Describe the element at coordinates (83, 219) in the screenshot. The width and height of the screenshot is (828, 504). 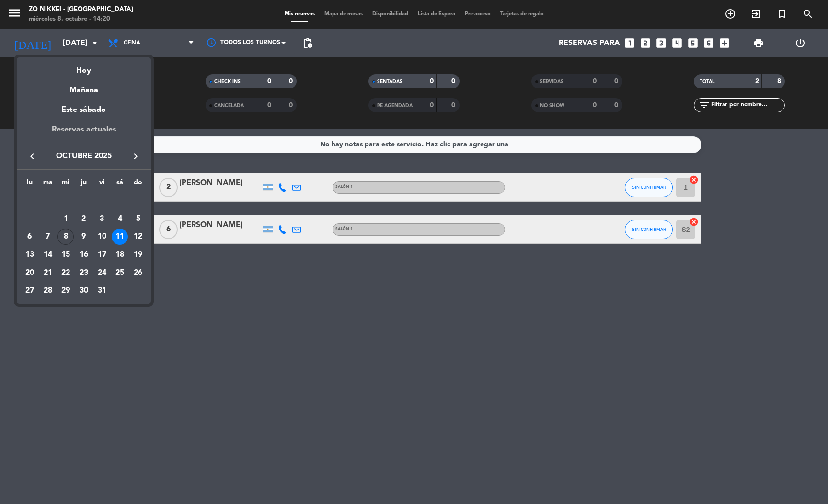
I see `div: 2` at that location.